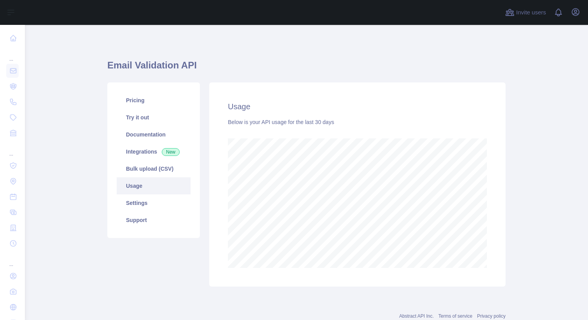 This screenshot has width=588, height=320. Describe the element at coordinates (154, 152) in the screenshot. I see `a: Integrations New` at that location.